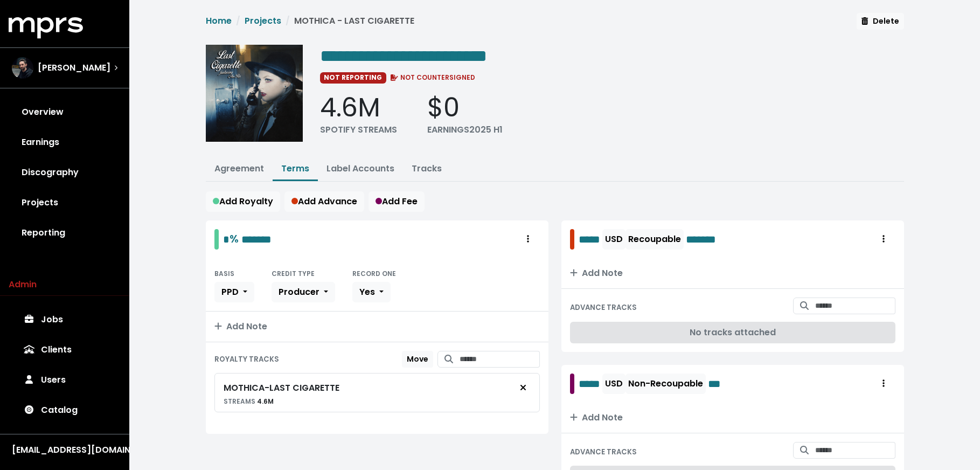 This screenshot has width=980, height=470. I want to click on span: Delete, so click(880, 21).